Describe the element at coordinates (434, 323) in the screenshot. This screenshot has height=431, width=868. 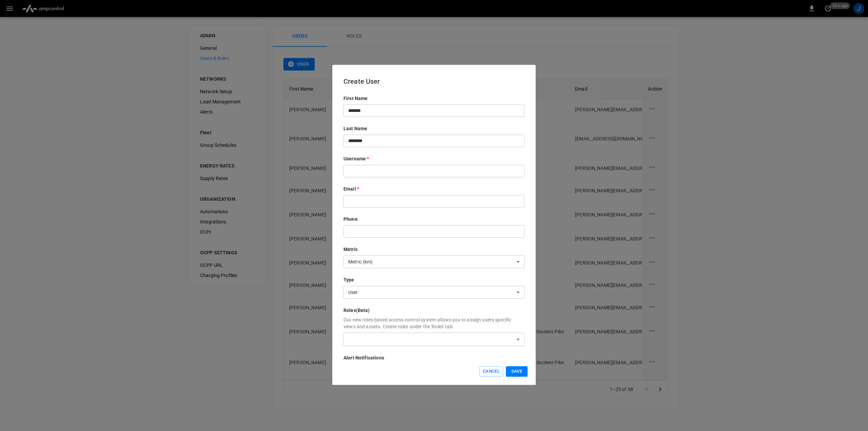
I see `p: Our new roles-based access control system allows you to assign users specific views and assets. C...` at that location.